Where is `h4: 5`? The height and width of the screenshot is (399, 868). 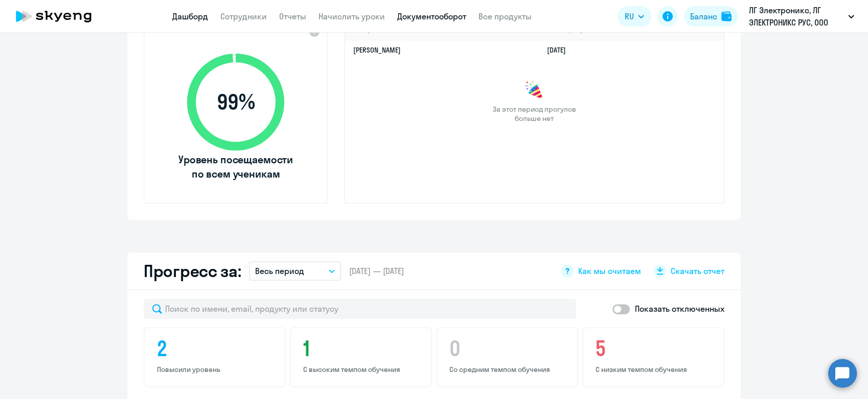
h4: 5 is located at coordinates (655, 349).